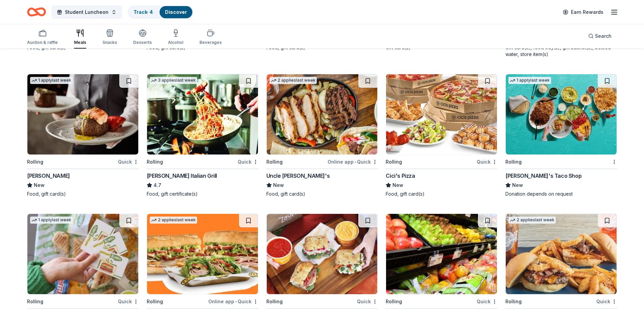 The width and height of the screenshot is (644, 310). I want to click on button: Track· 4Discover, so click(160, 12).